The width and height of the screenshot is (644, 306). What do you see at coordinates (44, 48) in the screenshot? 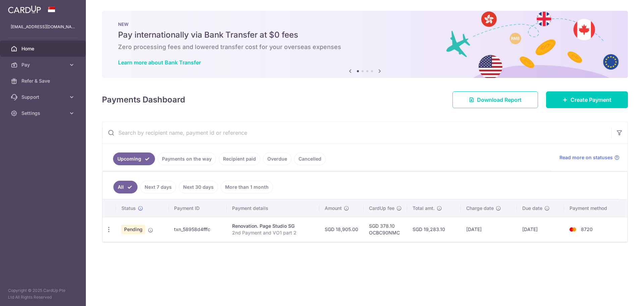
I see `span: Home` at bounding box center [44, 48].